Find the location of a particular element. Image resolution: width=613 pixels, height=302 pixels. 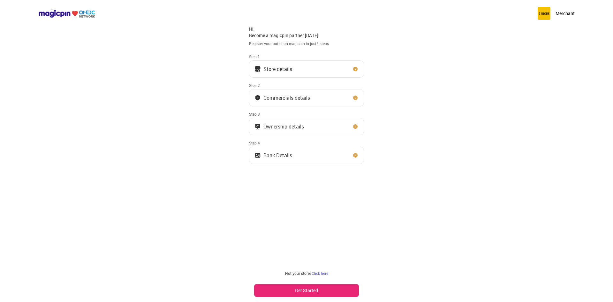

img: ondc-logo-new-small.8a59708e.svg is located at coordinates (67, 13).